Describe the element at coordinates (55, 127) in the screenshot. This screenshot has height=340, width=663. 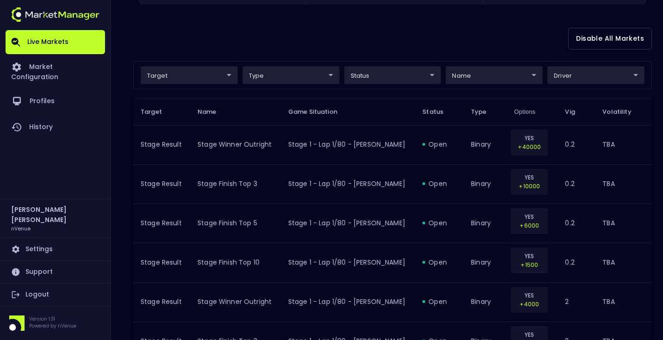
I see `a: History` at that location.